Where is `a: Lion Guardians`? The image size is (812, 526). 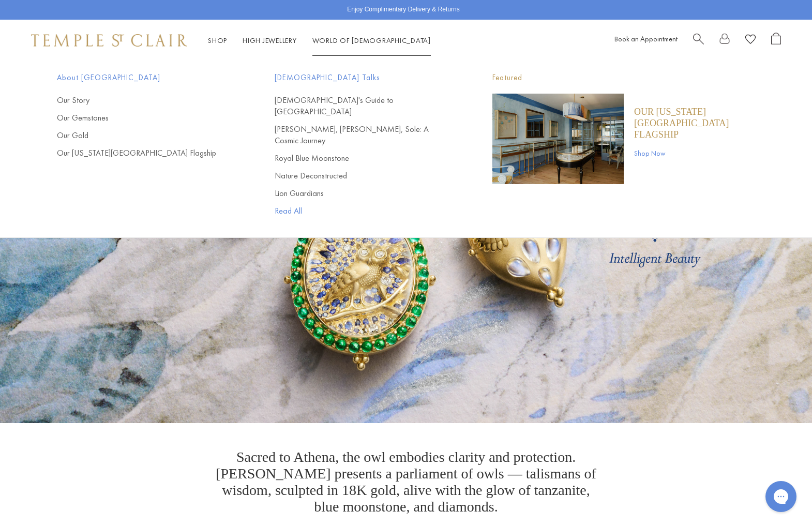 a: Lion Guardians is located at coordinates (362, 193).